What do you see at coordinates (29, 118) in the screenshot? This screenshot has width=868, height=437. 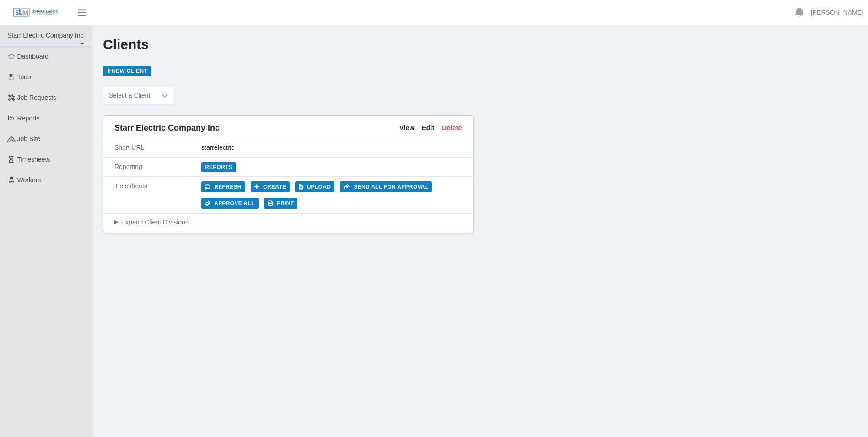 I see `span: Reports` at bounding box center [29, 118].